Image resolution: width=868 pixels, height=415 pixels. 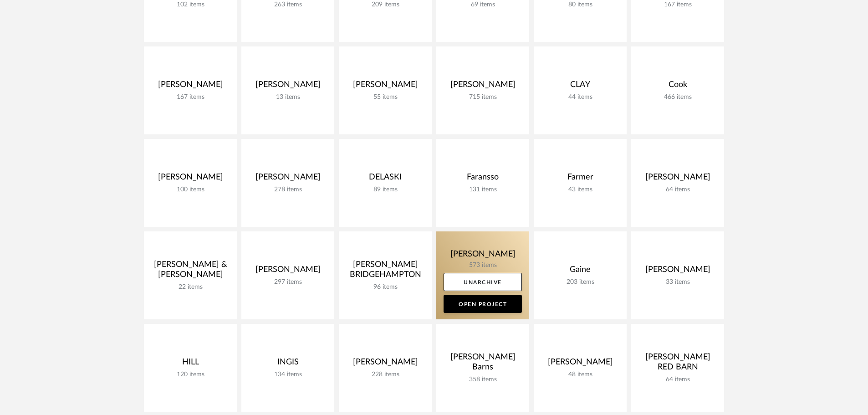 What do you see at coordinates (288, 282) in the screenshot?
I see `div: 297 items` at bounding box center [288, 282].